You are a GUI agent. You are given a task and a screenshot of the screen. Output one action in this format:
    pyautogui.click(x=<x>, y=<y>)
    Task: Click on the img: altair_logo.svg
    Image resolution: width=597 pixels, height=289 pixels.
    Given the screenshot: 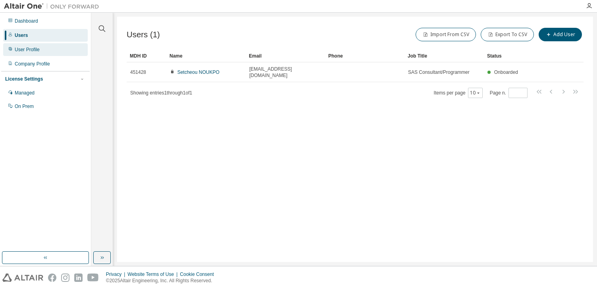 What is the action you would take?
    pyautogui.click(x=23, y=277)
    